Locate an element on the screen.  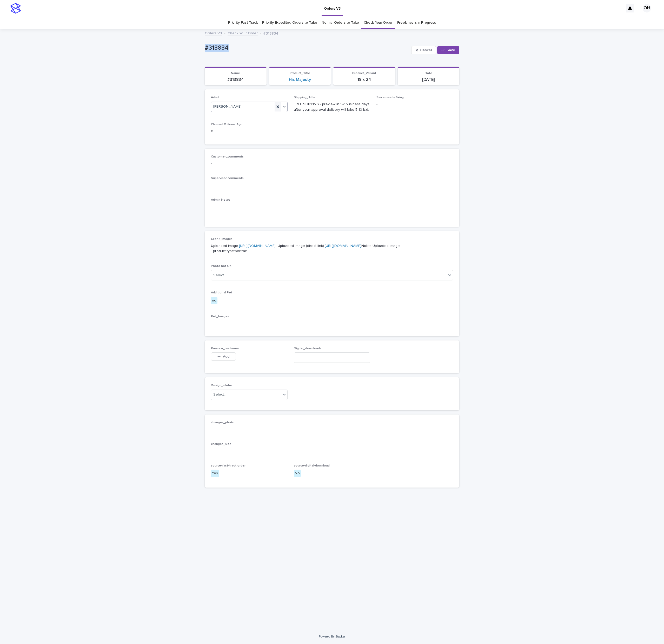
span: changes_photo is located at coordinates (222, 422).